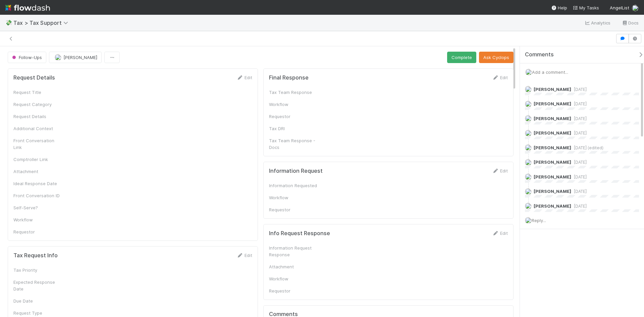 The height and width of the screenshot is (317, 644). I want to click on span: AngelList, so click(619, 7).